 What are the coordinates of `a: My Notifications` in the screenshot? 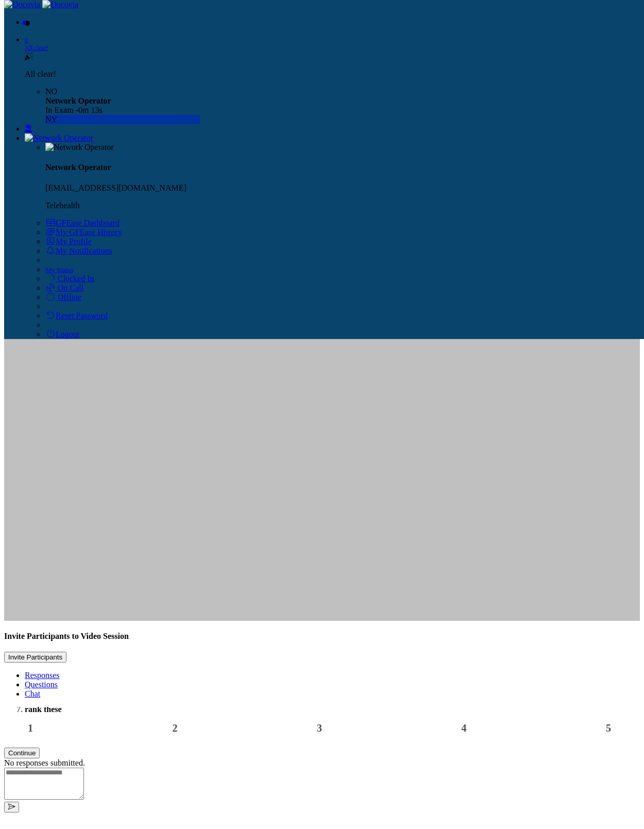 It's located at (79, 250).